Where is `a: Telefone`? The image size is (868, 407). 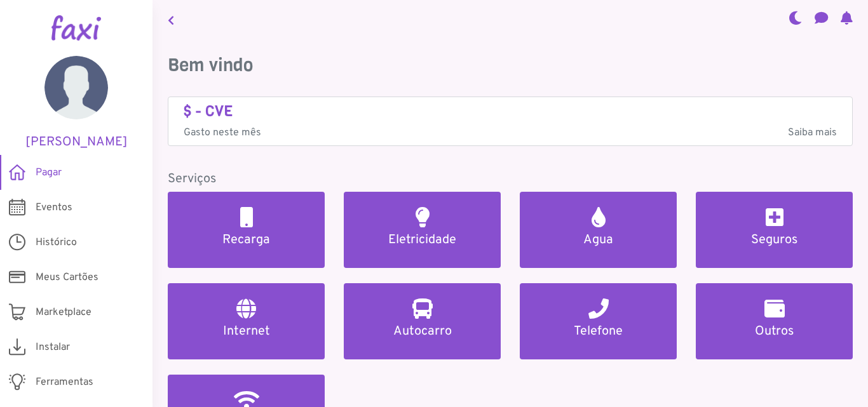 a: Telefone is located at coordinates (598, 321).